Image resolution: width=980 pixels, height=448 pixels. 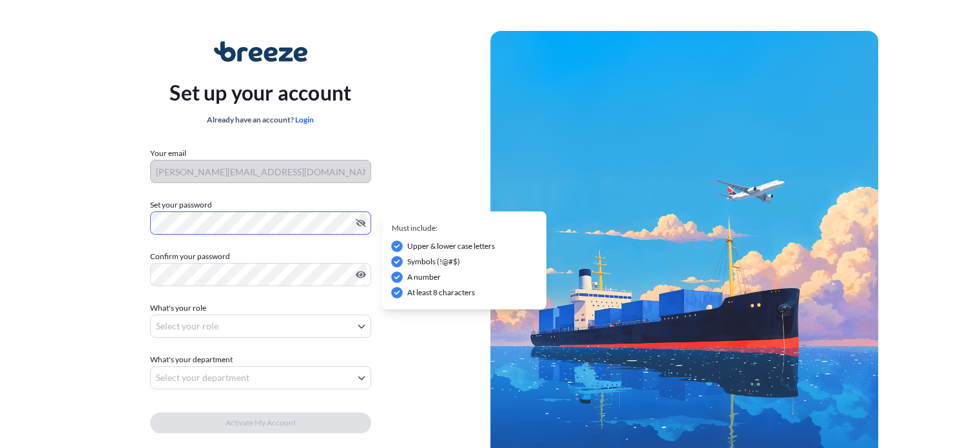 What do you see at coordinates (304, 119) in the screenshot?
I see `a: Login` at bounding box center [304, 119].